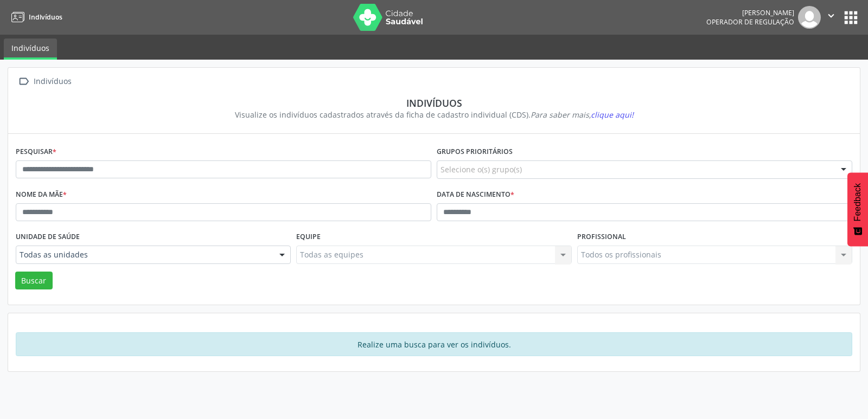 This screenshot has width=868, height=419. I want to click on button: apps, so click(851, 17).